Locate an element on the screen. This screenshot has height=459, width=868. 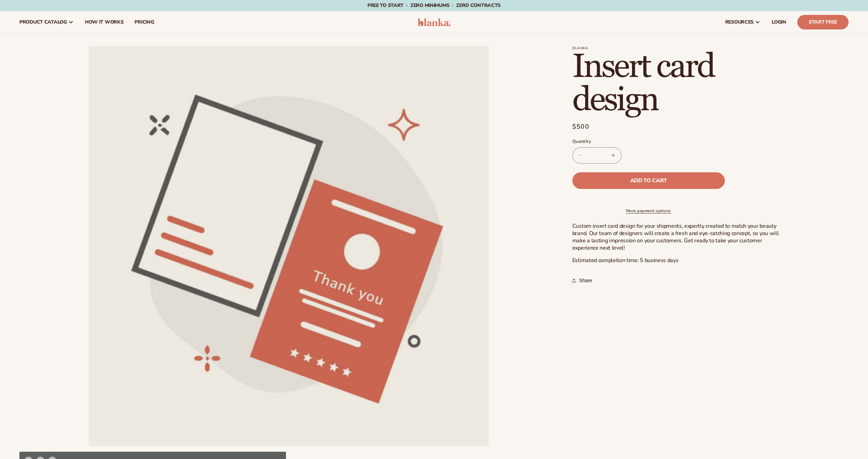
button: Share is located at coordinates (583, 281).